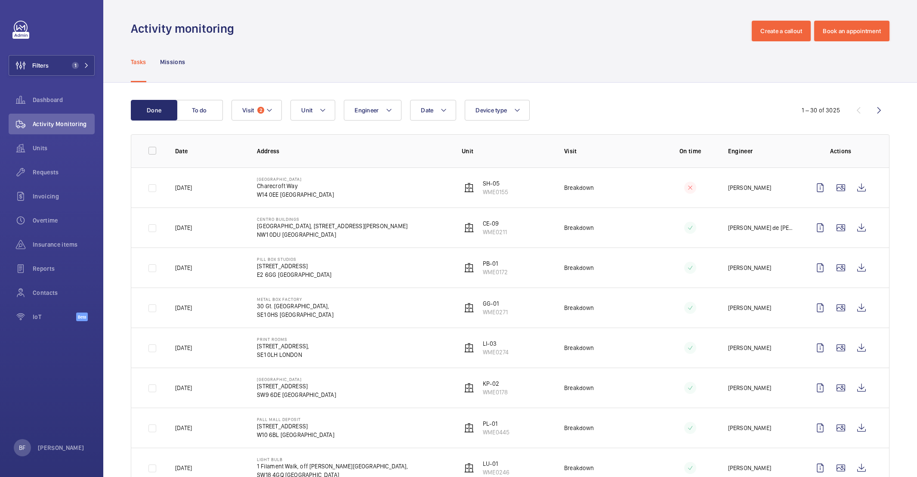 This screenshot has width=917, height=477. I want to click on span: Filters, so click(40, 65).